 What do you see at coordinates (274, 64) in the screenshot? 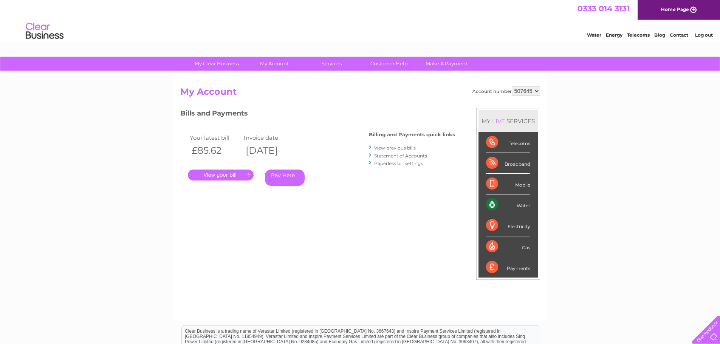
I see `a: My Account` at bounding box center [274, 64].